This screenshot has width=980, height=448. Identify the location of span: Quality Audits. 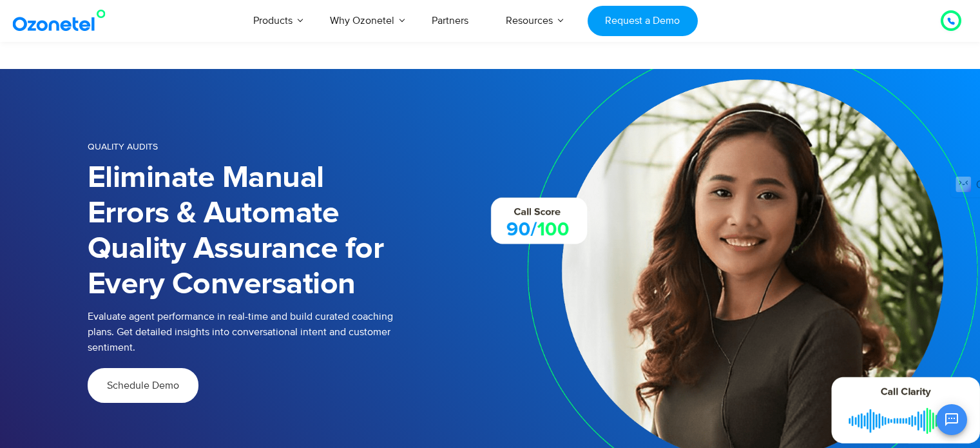
(122, 147).